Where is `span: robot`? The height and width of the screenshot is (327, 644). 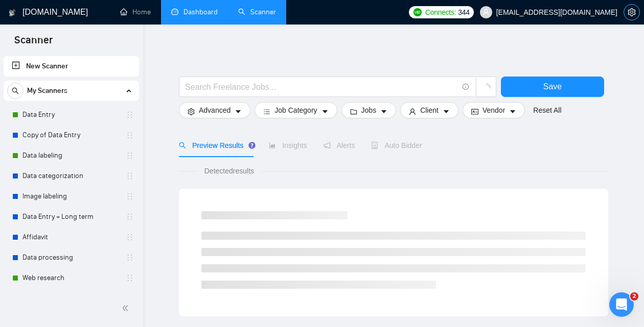
span: robot is located at coordinates (375, 145).